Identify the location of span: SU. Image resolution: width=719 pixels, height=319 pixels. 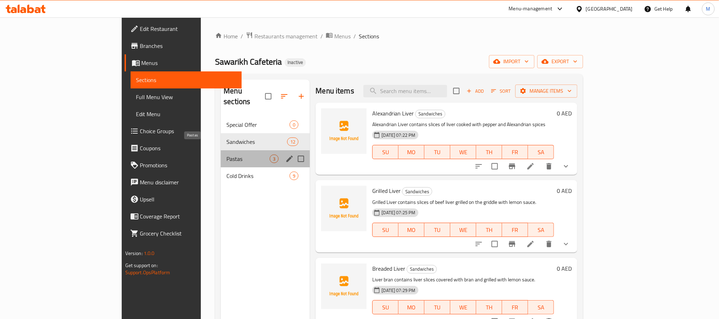
(385, 230).